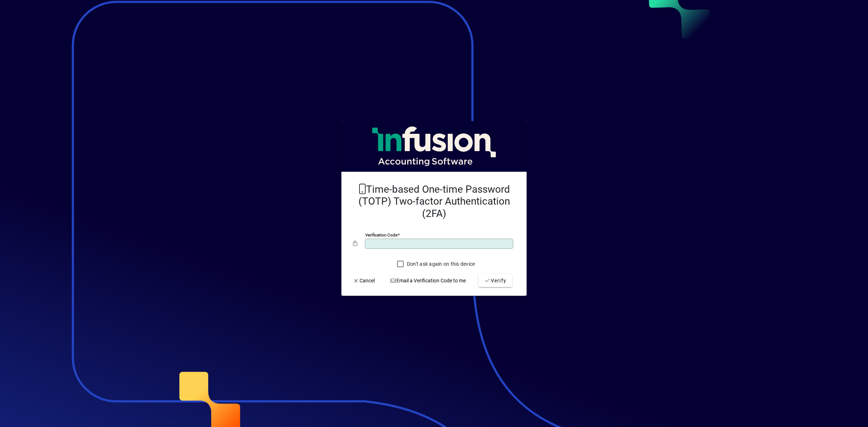 This screenshot has width=868, height=427. Describe the element at coordinates (495, 281) in the screenshot. I see `span: Verify` at that location.